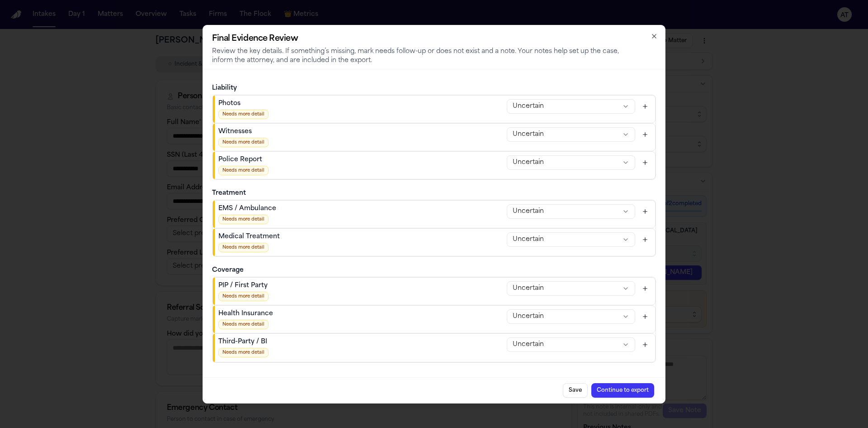 Image resolution: width=868 pixels, height=428 pixels. What do you see at coordinates (645, 239) in the screenshot?
I see `button: Add context for Medical Treatment` at bounding box center [645, 239].